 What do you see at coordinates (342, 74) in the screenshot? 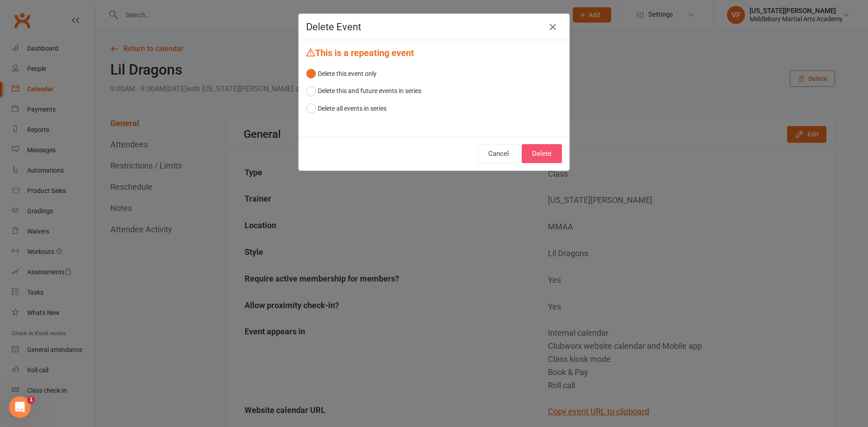
I see `button: Delete this event only` at bounding box center [342, 74].